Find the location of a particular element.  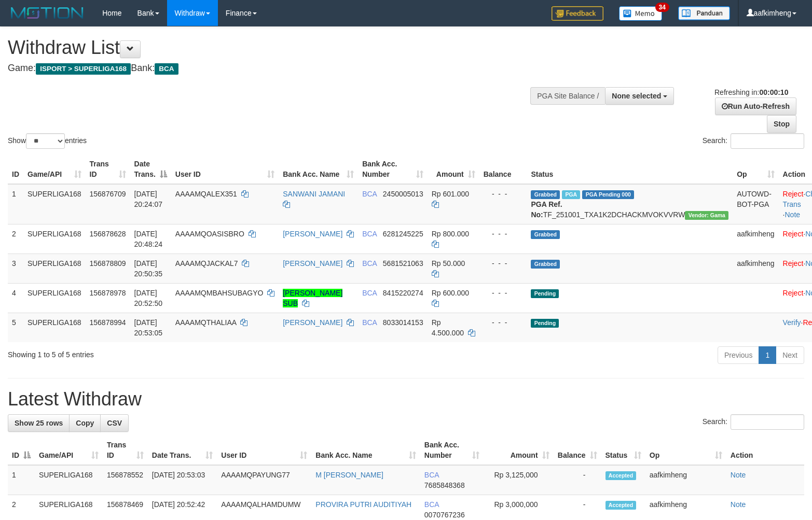

span: Copy 2450005013 to clipboard is located at coordinates (404, 194).